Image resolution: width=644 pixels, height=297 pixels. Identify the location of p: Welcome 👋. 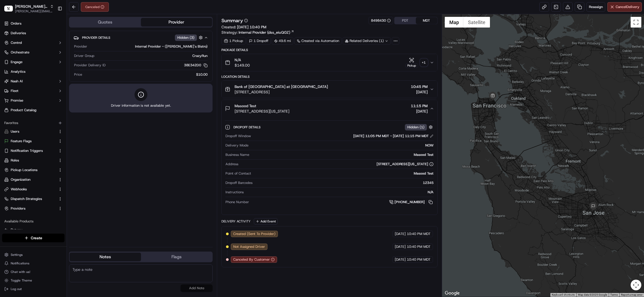
(51, 26).